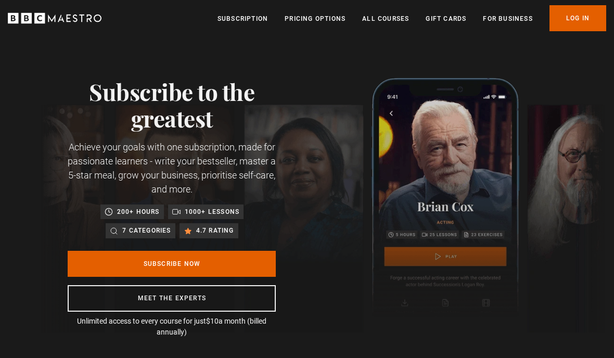 The image size is (614, 358). What do you see at coordinates (172, 327) in the screenshot?
I see `p: Unlimited access to every course for just a month (billed annually)` at bounding box center [172, 327].